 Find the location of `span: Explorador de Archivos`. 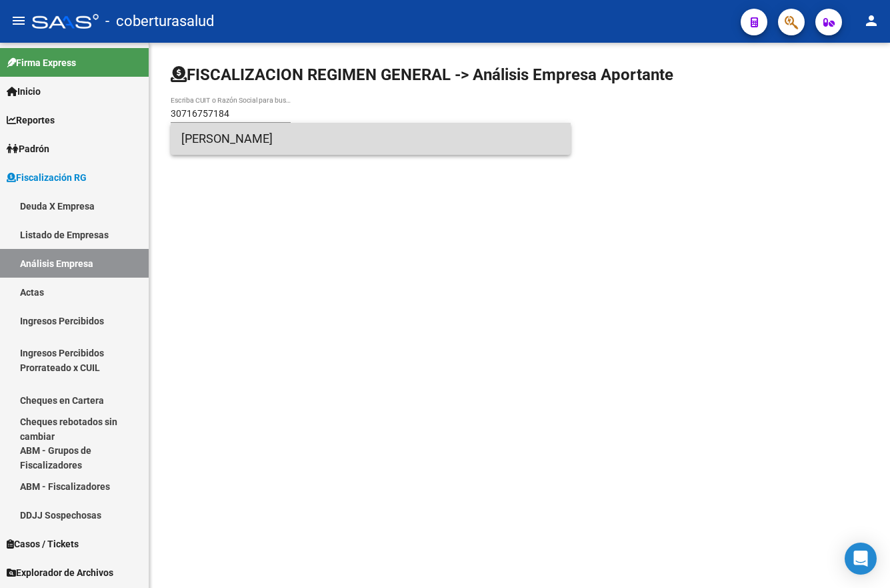

span: Explorador de Archivos is located at coordinates (60, 573).